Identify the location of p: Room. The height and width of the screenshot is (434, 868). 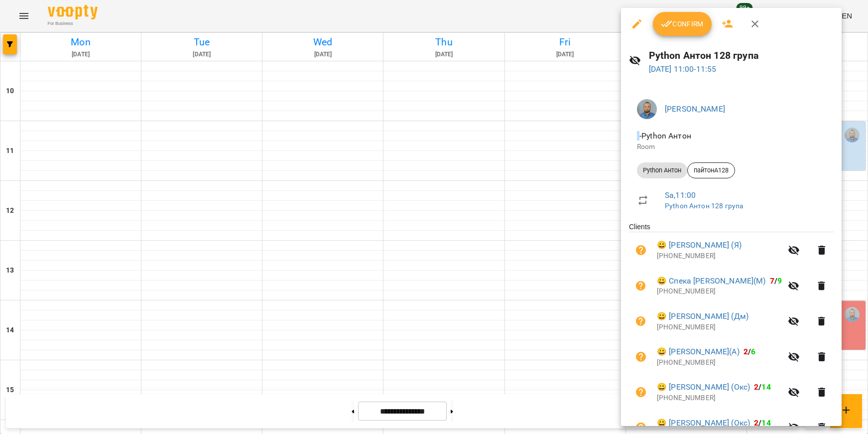
(730, 147).